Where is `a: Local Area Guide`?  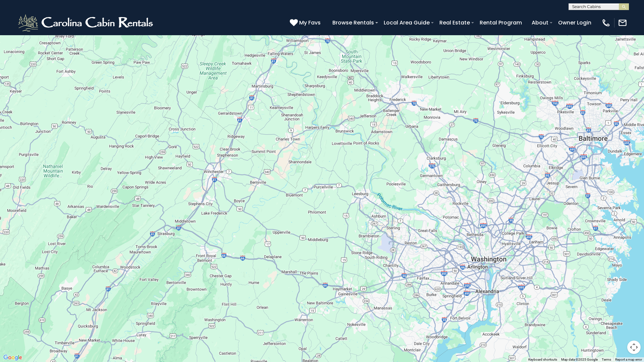 a: Local Area Guide is located at coordinates (406, 22).